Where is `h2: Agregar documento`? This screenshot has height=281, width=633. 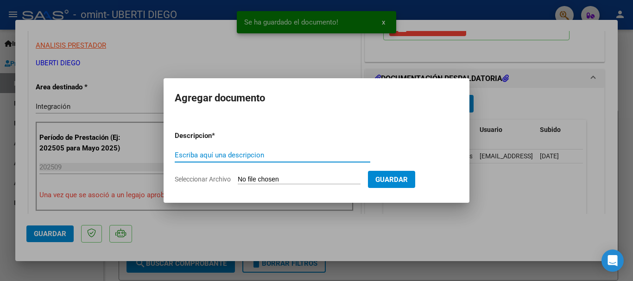
h2: Agregar documento is located at coordinates (316, 98).